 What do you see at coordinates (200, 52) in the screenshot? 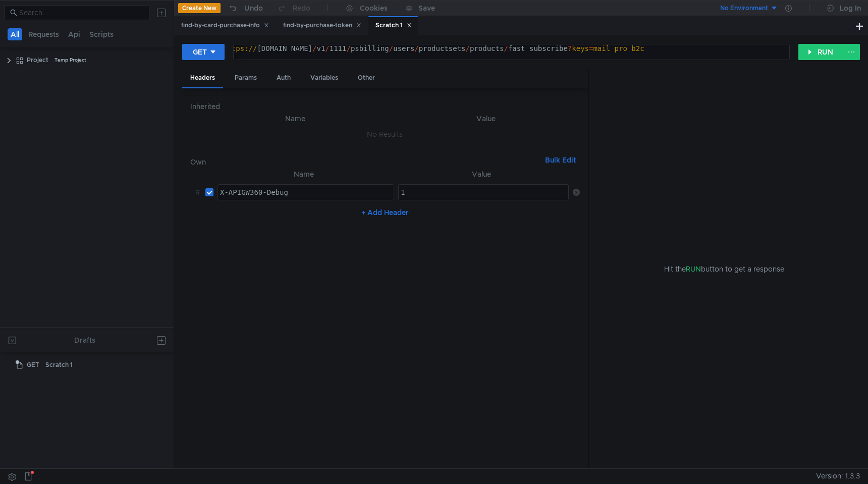
I see `div: GET` at bounding box center [200, 52].